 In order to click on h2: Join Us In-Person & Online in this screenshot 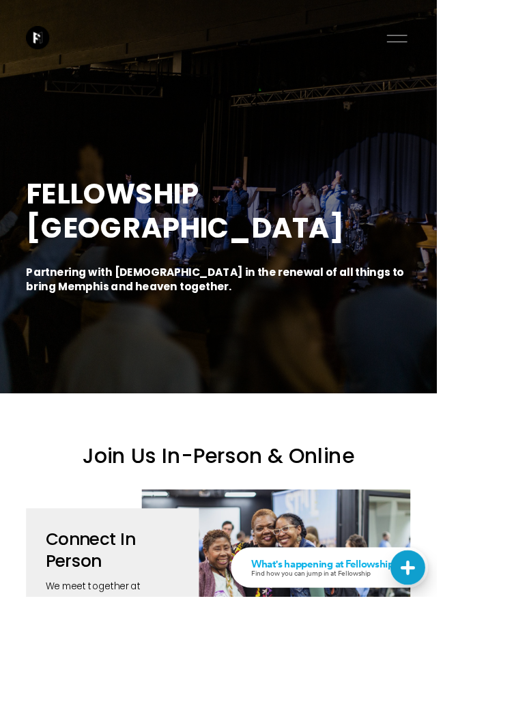, I will do `click(257, 537)`.